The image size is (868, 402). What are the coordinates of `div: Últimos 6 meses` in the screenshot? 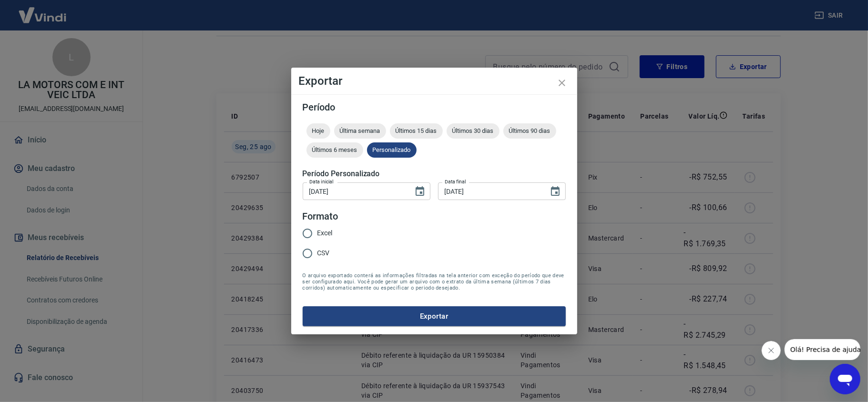 It's located at (334, 150).